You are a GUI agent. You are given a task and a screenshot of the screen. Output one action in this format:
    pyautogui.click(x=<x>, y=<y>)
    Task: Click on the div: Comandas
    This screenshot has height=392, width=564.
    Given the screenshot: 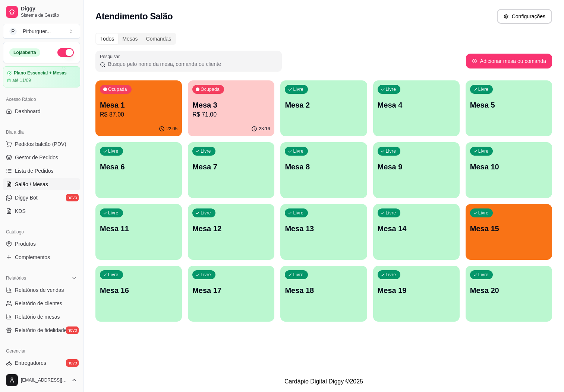 What is the action you would take?
    pyautogui.click(x=159, y=39)
    